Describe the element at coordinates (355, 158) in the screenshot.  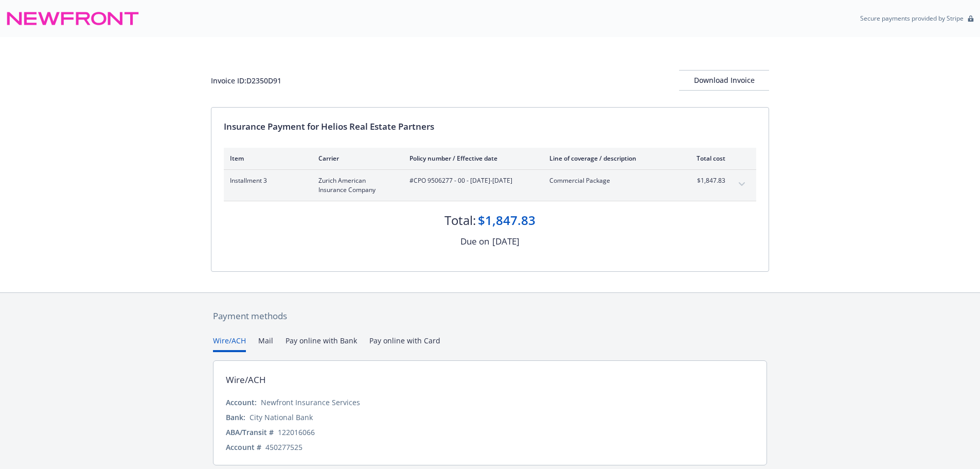
I see `div: Carrier` at that location.